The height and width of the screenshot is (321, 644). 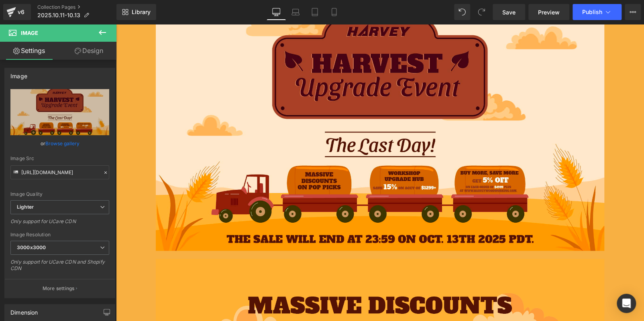 I want to click on input: Link, so click(x=60, y=172).